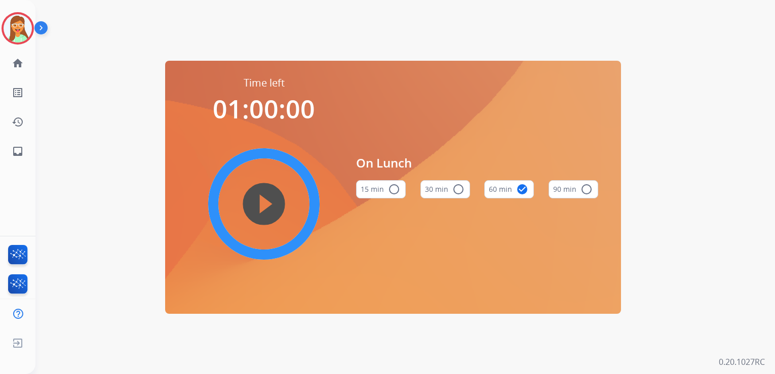  What do you see at coordinates (18, 28) in the screenshot?
I see `img: avatar` at bounding box center [18, 28].